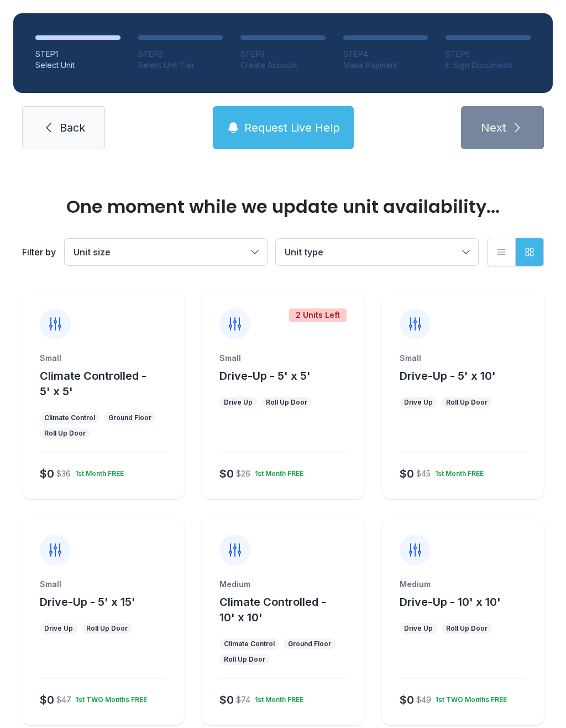 Image resolution: width=566 pixels, height=728 pixels. I want to click on div: $45, so click(423, 474).